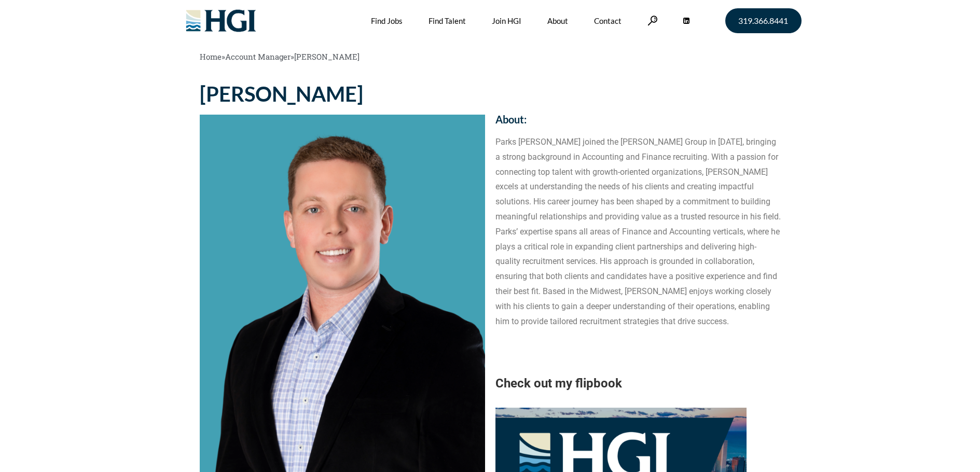 The image size is (980, 472). What do you see at coordinates (653, 20) in the screenshot?
I see `a: Search` at bounding box center [653, 20].